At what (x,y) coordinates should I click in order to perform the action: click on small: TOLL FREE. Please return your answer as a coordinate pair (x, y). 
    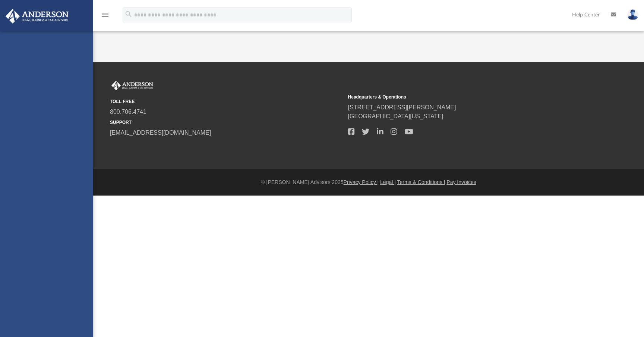
    Looking at the image, I should click on (227, 101).